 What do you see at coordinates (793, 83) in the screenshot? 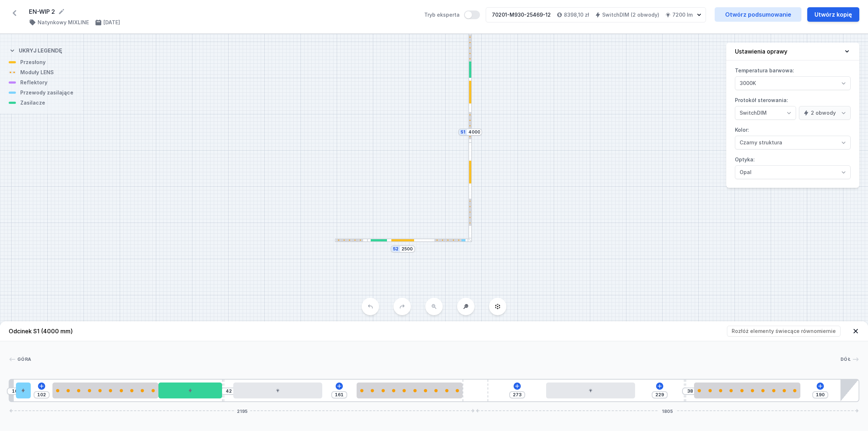
I see `select: Temperatura barwowa:` at bounding box center [793, 83].